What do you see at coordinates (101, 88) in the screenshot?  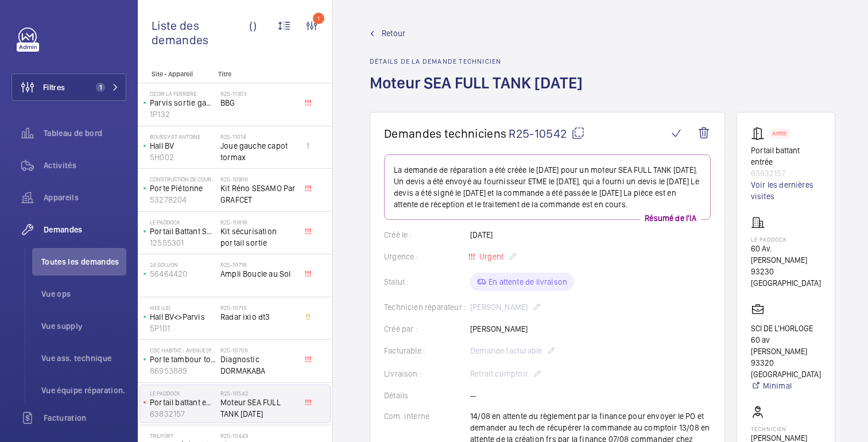 I see `font: 1` at bounding box center [101, 88].